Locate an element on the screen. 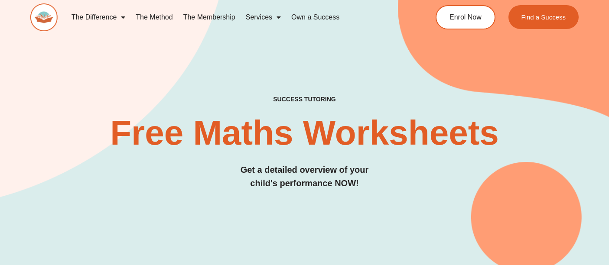  span: Enrol Now is located at coordinates (465, 17).